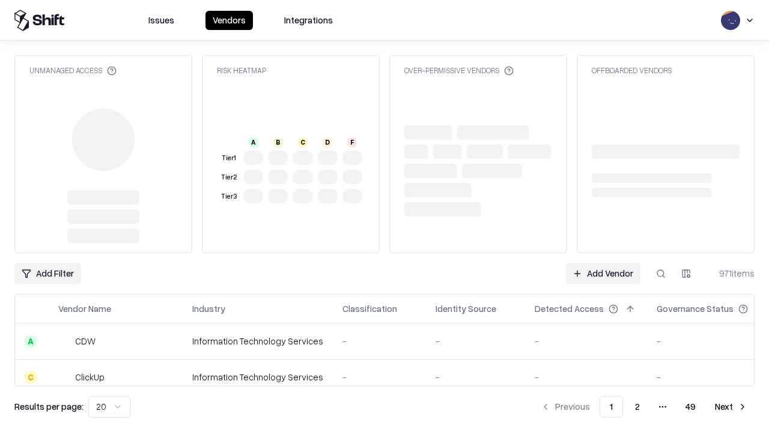 The image size is (769, 432). What do you see at coordinates (644, 407) in the screenshot?
I see `nav: pagination` at bounding box center [644, 407].